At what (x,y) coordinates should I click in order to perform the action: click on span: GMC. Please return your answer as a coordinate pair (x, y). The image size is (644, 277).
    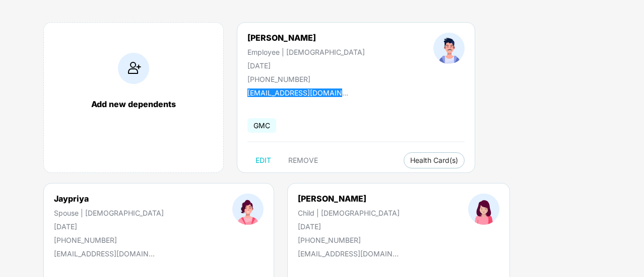
    Looking at the image, I should click on (262, 125).